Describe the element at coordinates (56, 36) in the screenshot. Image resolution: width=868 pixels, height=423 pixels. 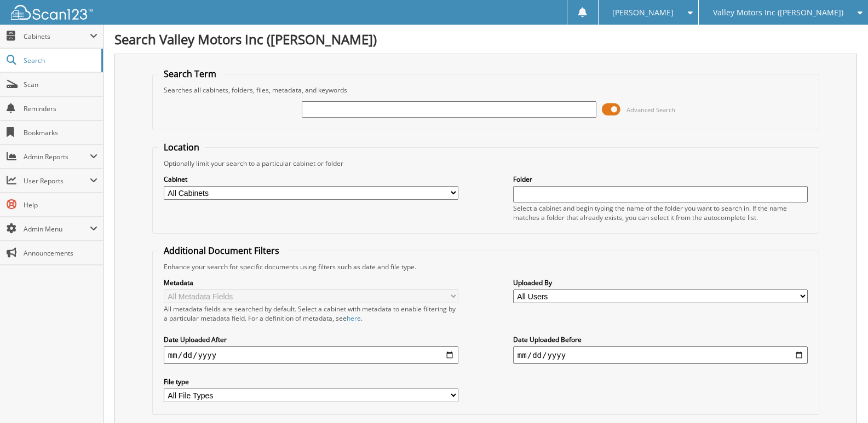
I see `span: Cabinets` at that location.